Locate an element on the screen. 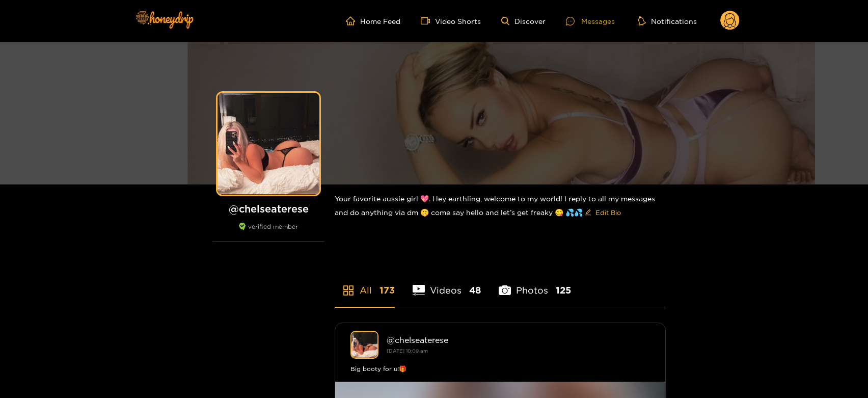  span: 125 is located at coordinates (564, 291).